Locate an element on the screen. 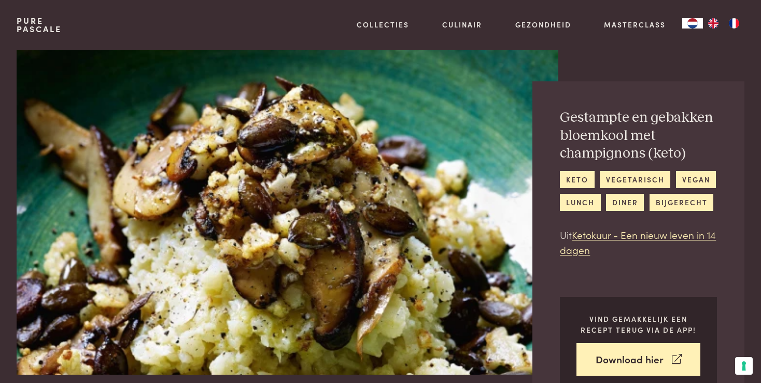 The height and width of the screenshot is (383, 761). a: Ketokuur - Een nieuw leven in 14 dagen is located at coordinates (638, 242).